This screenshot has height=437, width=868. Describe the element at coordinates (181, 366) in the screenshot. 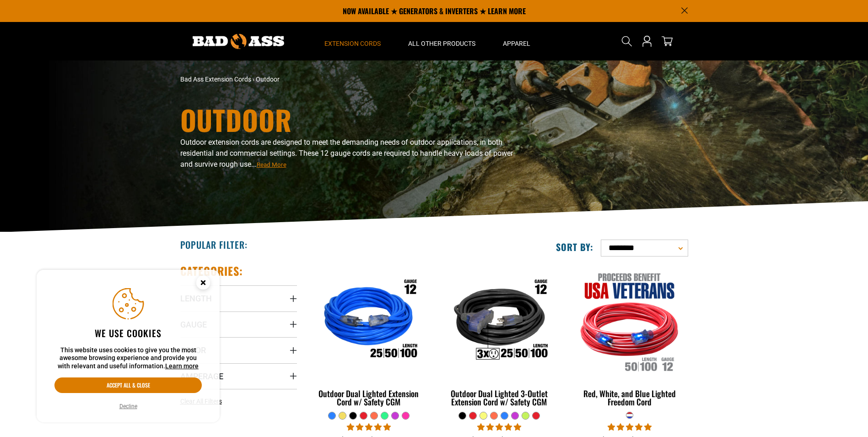

I see `a: Learn more` at that location.